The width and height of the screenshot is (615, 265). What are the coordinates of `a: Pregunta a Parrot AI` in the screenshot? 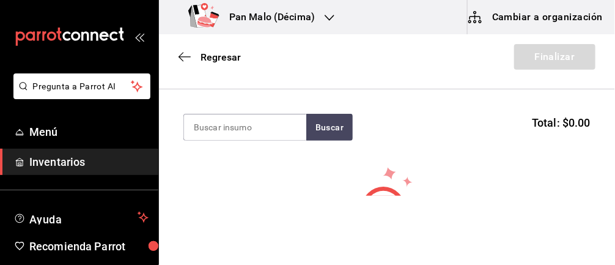 It's located at (79, 95).